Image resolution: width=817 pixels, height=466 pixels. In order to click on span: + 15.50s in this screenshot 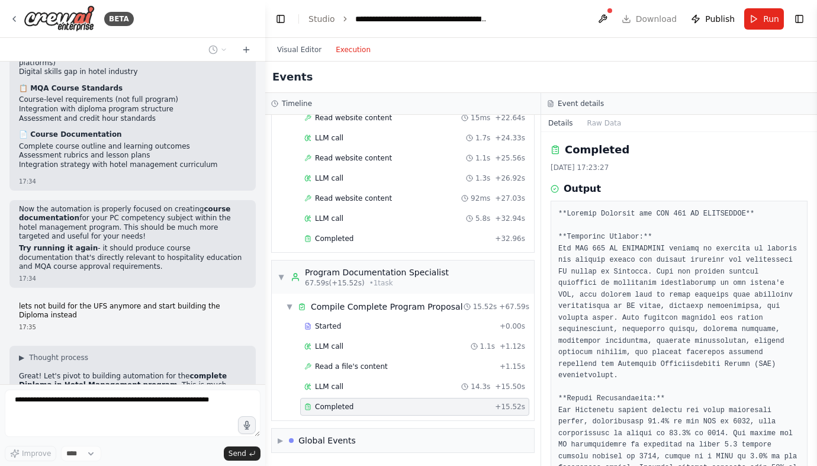, I will do `click(510, 387)`.